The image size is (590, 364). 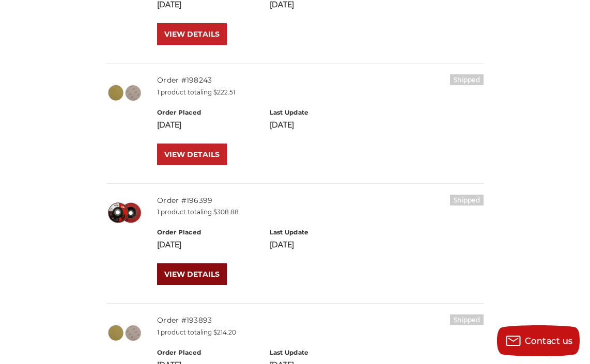 I want to click on p: 1 product totaling $214.20, so click(x=320, y=333).